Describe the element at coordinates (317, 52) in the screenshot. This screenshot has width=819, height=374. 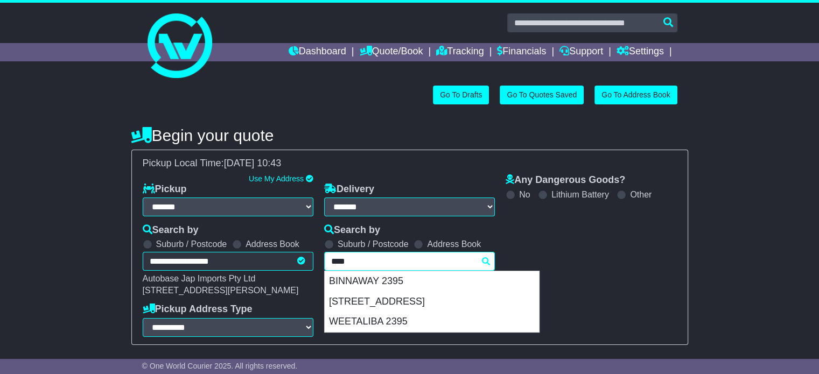
I see `a: Dashboard` at that location.